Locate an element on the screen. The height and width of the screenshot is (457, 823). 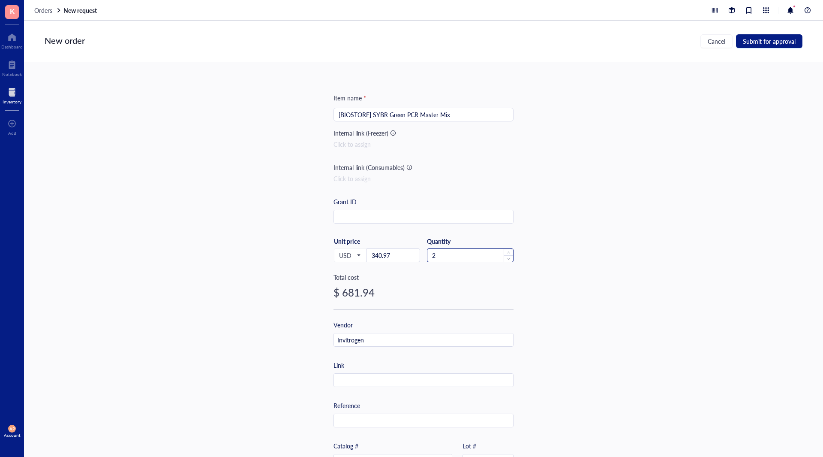
div: Internal link (Consumables) is located at coordinates (369, 167).